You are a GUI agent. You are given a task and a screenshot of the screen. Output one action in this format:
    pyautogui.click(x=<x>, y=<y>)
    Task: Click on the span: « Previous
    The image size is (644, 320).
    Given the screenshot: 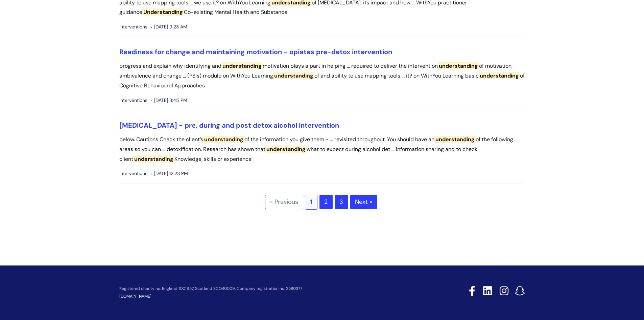 What is the action you would take?
    pyautogui.click(x=284, y=202)
    